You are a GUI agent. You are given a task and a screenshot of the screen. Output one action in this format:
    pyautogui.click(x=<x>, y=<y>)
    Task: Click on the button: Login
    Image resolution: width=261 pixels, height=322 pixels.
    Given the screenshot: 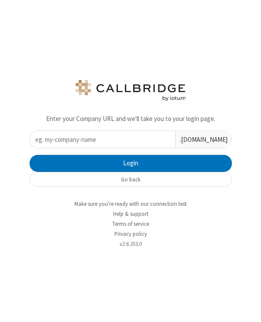 What is the action you would take?
    pyautogui.click(x=130, y=163)
    